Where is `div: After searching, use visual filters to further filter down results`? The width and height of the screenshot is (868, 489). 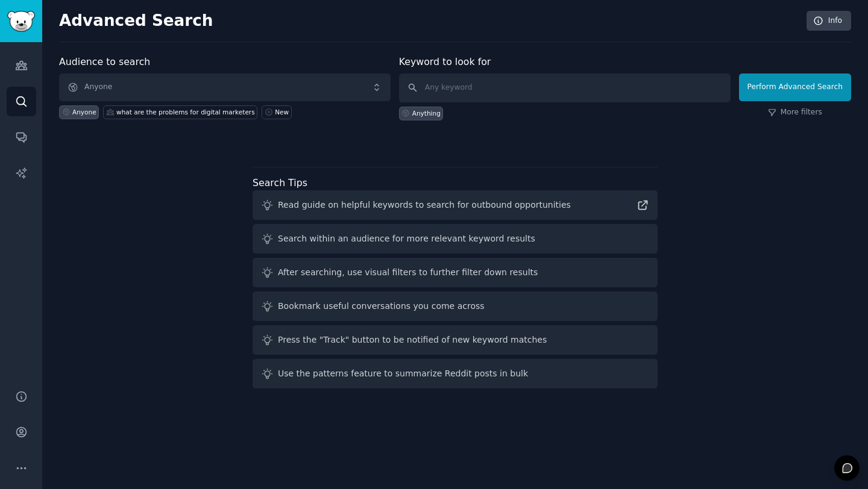
div: After searching, use visual filters to further filter down results is located at coordinates (408, 272).